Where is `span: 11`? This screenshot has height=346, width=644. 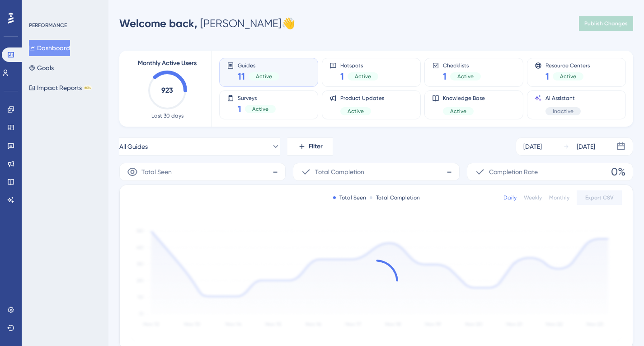
span: 11 is located at coordinates (241, 76).